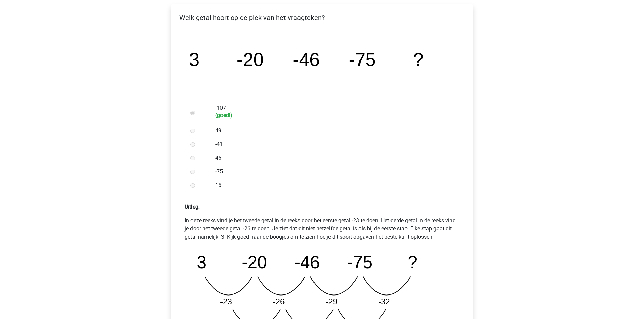 Image resolution: width=644 pixels, height=319 pixels. I want to click on label: -107, so click(333, 111).